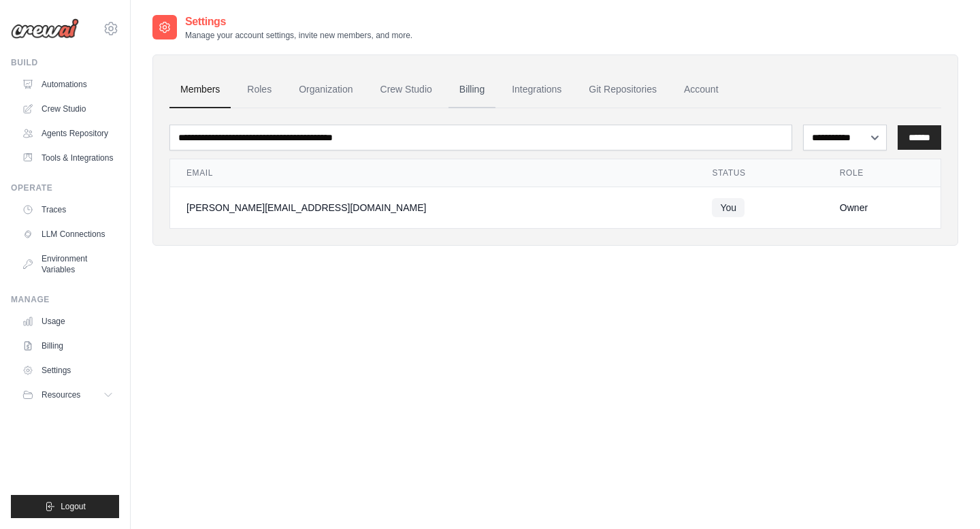 The height and width of the screenshot is (529, 980). I want to click on a: Settings, so click(68, 370).